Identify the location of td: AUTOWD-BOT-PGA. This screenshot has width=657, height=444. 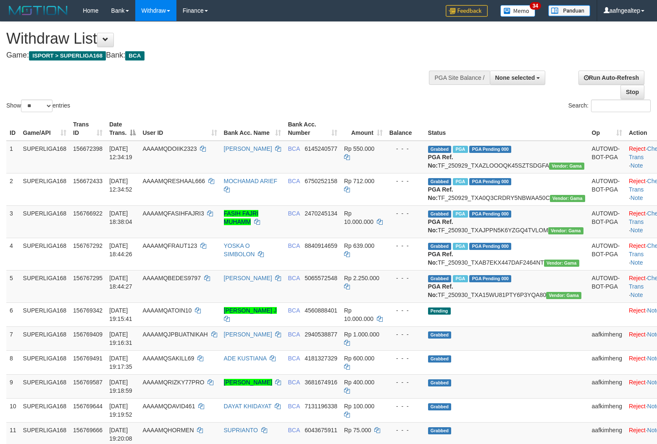
(607, 189).